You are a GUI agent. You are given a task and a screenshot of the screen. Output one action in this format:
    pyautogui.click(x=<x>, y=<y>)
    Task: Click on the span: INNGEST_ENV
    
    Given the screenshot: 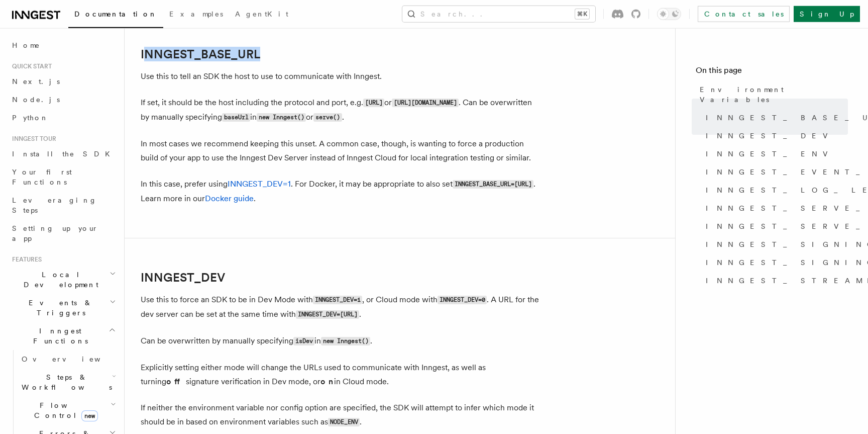 What is the action you would take?
    pyautogui.click(x=769, y=154)
    